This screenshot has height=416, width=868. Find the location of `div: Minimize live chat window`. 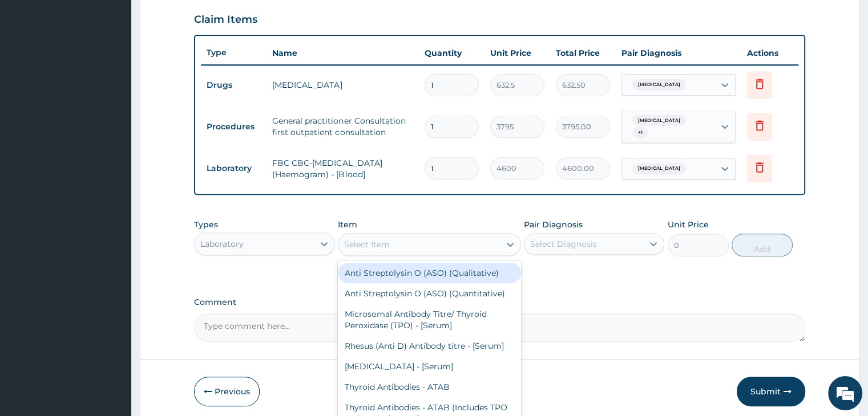

div: Minimize live chat window is located at coordinates (201, 20).